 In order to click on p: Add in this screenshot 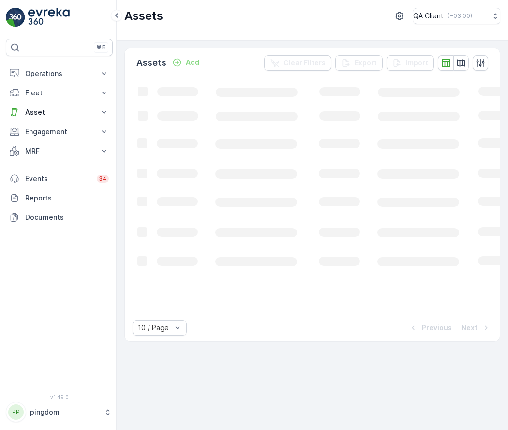, I will do `click(193, 62)`.